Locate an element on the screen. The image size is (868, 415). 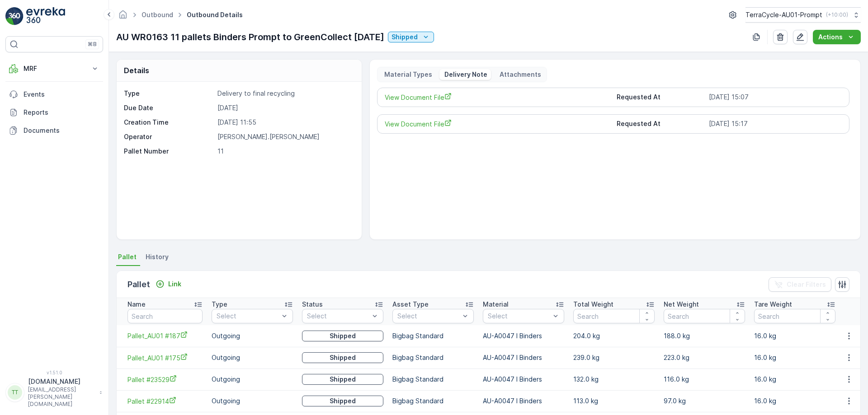
a: Pallet_AU01 #187 is located at coordinates (165, 335).